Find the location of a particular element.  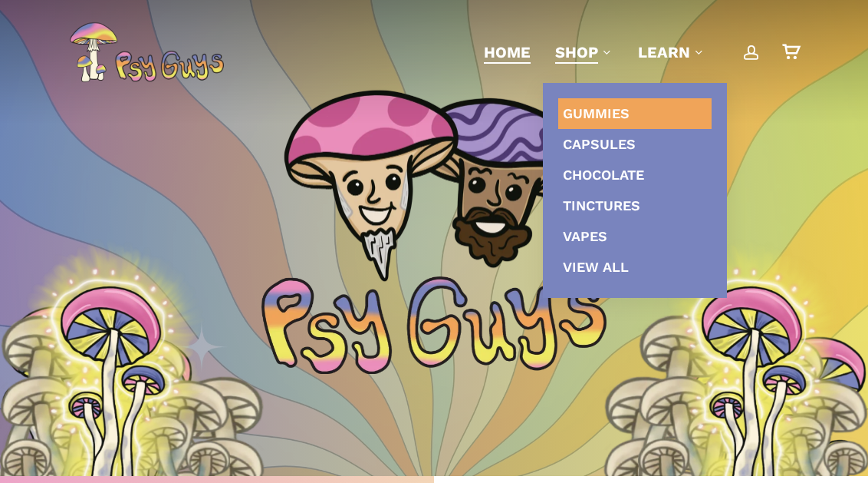

a: Home is located at coordinates (507, 53).